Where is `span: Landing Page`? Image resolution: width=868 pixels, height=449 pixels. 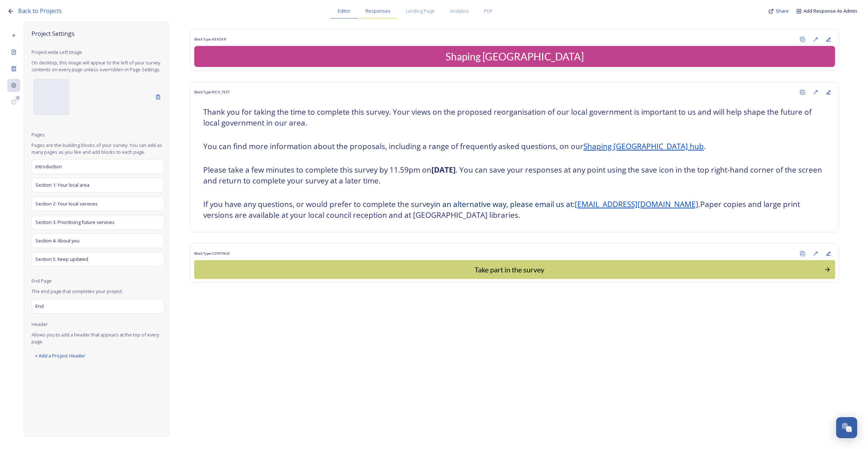 span: Landing Page is located at coordinates (420, 11).